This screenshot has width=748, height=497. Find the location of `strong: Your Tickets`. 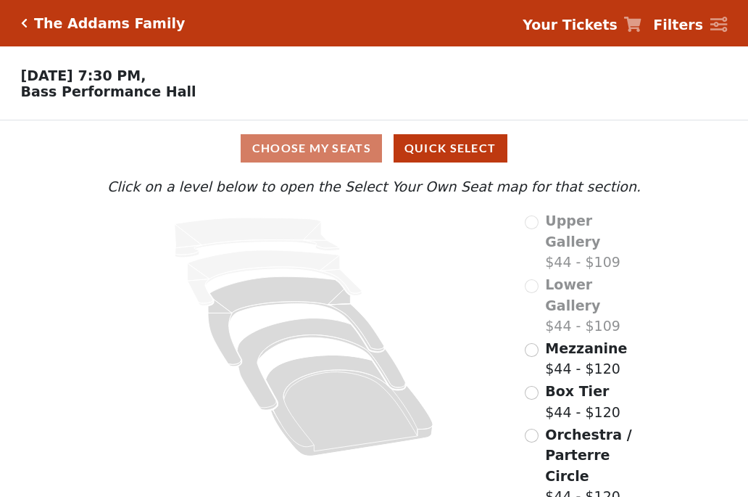

strong: Your Tickets is located at coordinates (570, 25).